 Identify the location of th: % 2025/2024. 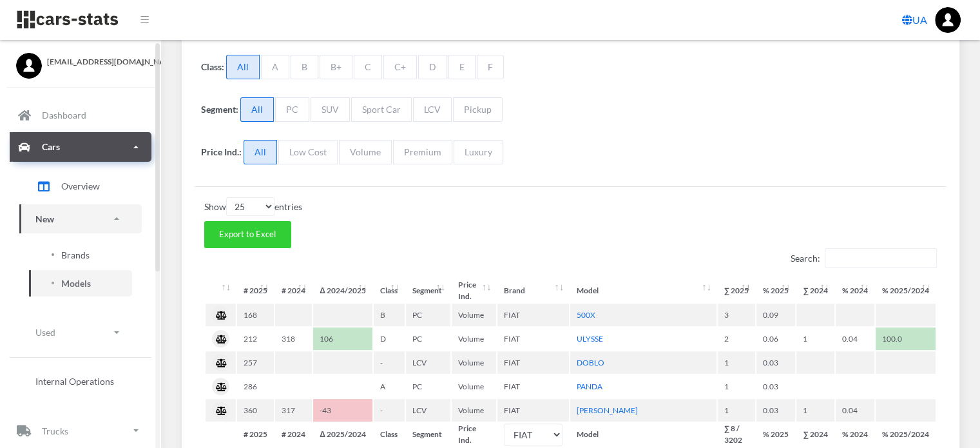
(905, 434).